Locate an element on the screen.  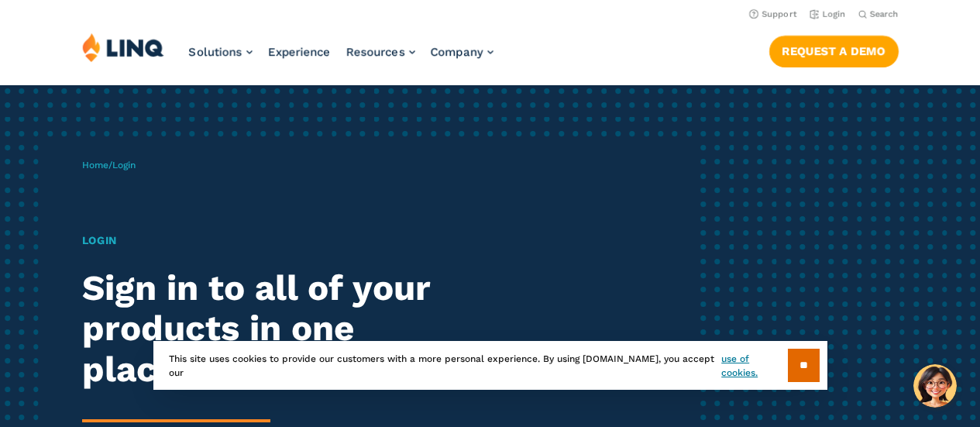
a: Solutions is located at coordinates (221, 52).